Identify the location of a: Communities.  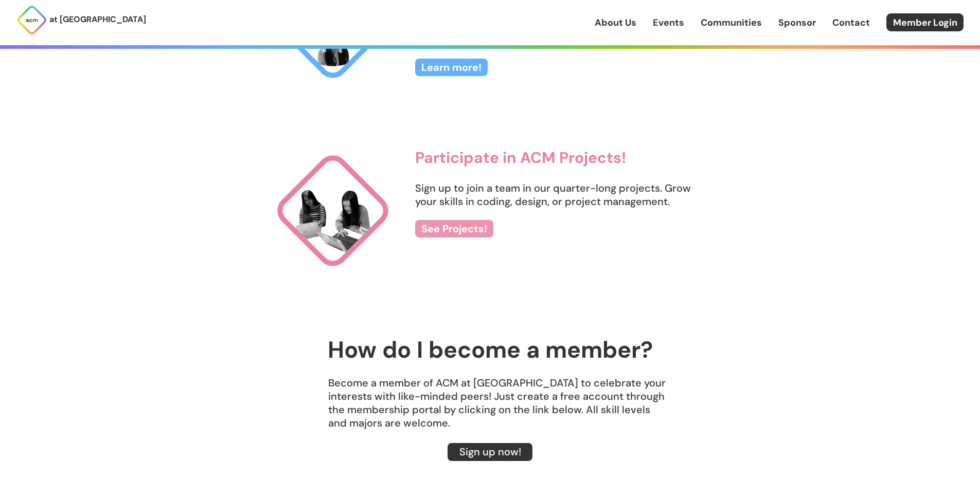
(731, 23).